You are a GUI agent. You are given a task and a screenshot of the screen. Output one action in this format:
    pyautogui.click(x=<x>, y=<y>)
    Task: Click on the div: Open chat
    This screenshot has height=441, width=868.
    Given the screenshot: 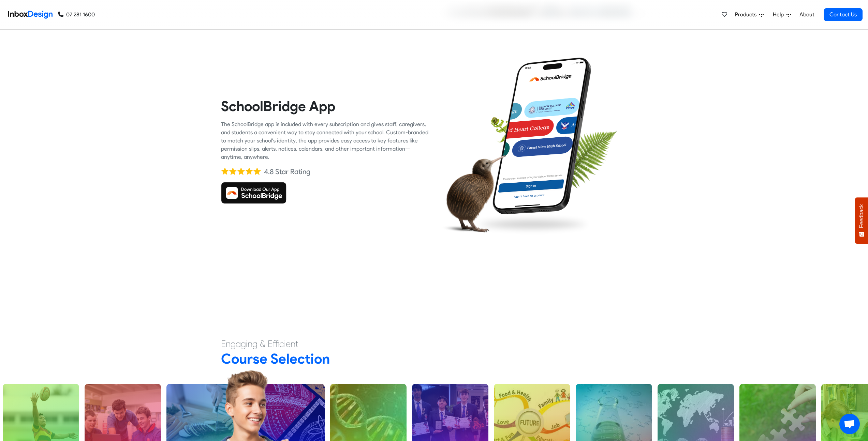 What is the action you would take?
    pyautogui.click(x=849, y=424)
    